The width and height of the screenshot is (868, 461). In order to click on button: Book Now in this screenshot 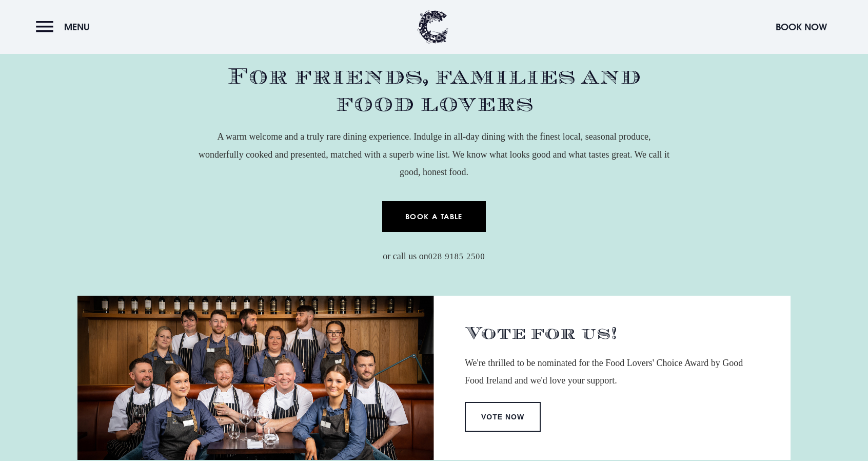, I will do `click(801, 27)`.